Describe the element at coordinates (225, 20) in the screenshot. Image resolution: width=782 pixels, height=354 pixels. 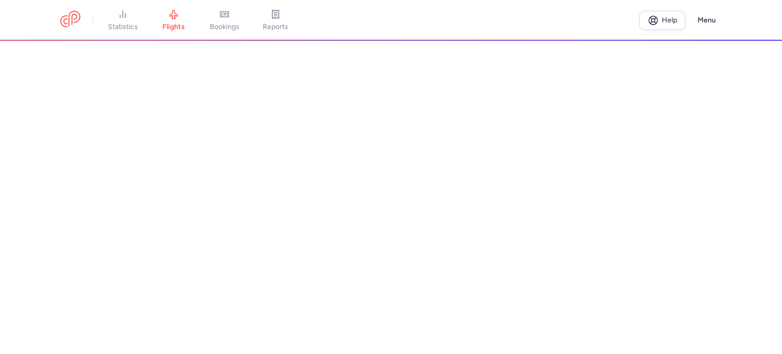
I see `a: bookings` at that location.